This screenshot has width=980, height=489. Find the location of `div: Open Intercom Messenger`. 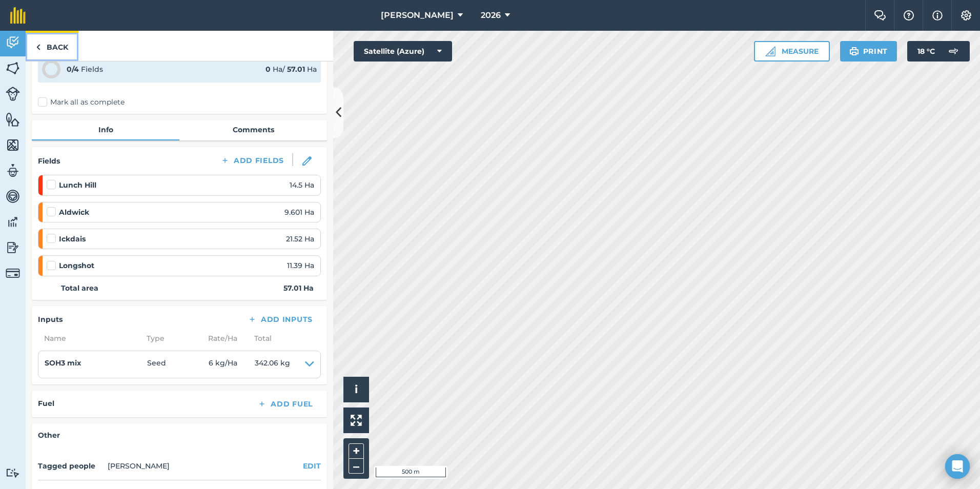

div: Open Intercom Messenger is located at coordinates (957, 466).